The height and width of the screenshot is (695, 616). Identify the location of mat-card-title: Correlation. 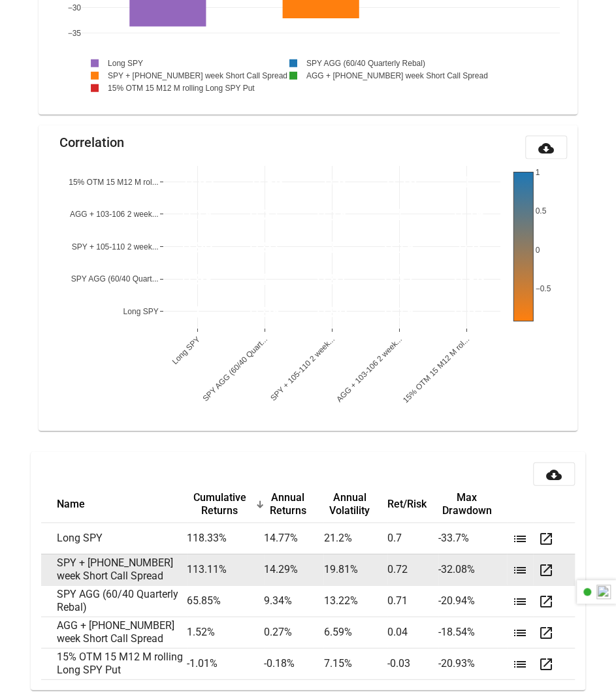
(92, 141).